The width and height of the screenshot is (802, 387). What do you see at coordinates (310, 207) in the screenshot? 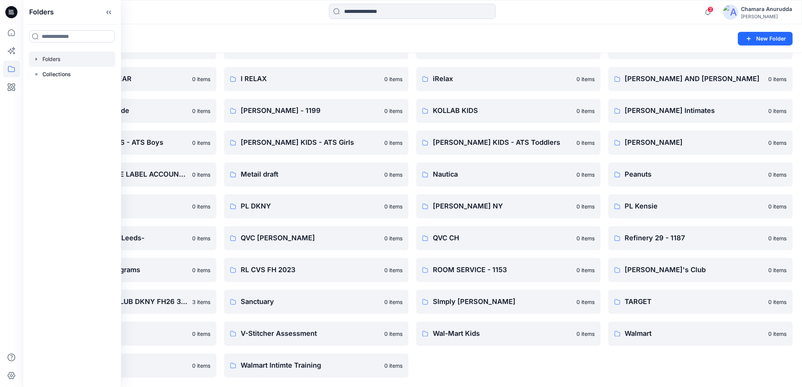
I see `p: PL DKNY` at bounding box center [310, 207].